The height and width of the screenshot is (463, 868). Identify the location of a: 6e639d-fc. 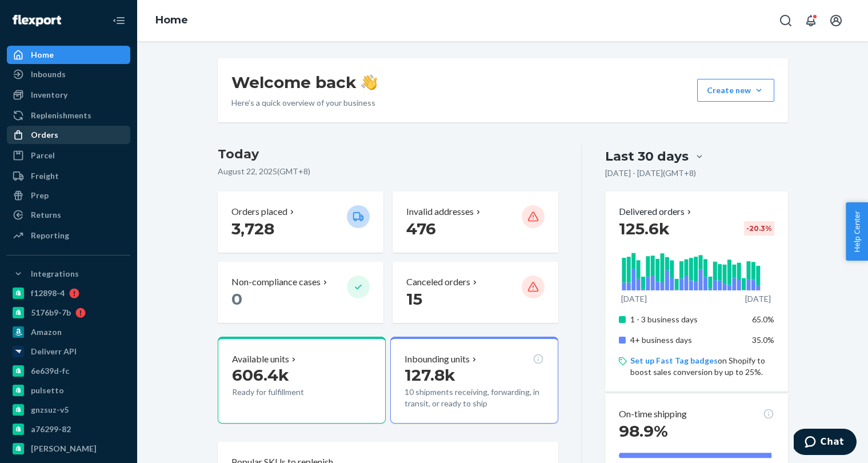
(68, 371).